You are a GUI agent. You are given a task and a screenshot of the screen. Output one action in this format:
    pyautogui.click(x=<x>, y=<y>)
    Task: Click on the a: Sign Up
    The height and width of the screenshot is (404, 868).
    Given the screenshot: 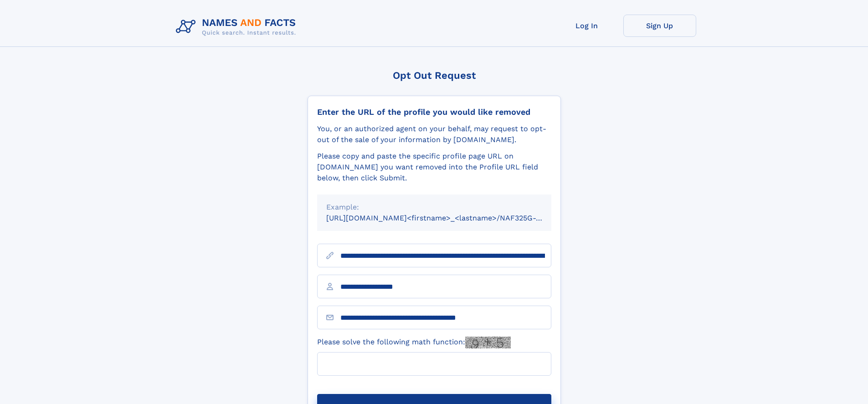 What is the action you would take?
    pyautogui.click(x=660, y=26)
    